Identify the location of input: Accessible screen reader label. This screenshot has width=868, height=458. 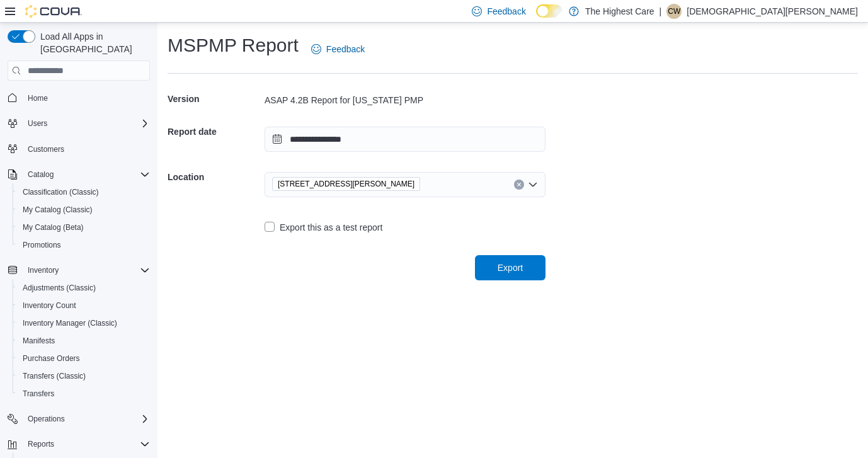
(425, 185).